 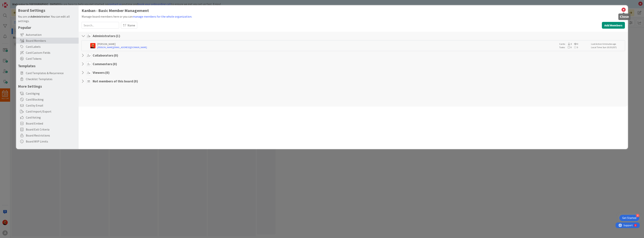 I want to click on h1: Kanban - Basic Member Management, so click(x=353, y=10).